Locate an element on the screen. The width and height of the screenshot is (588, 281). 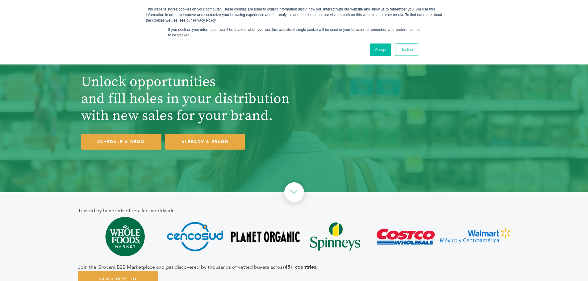
a: SCHEDULE A DEMO is located at coordinates (121, 142).